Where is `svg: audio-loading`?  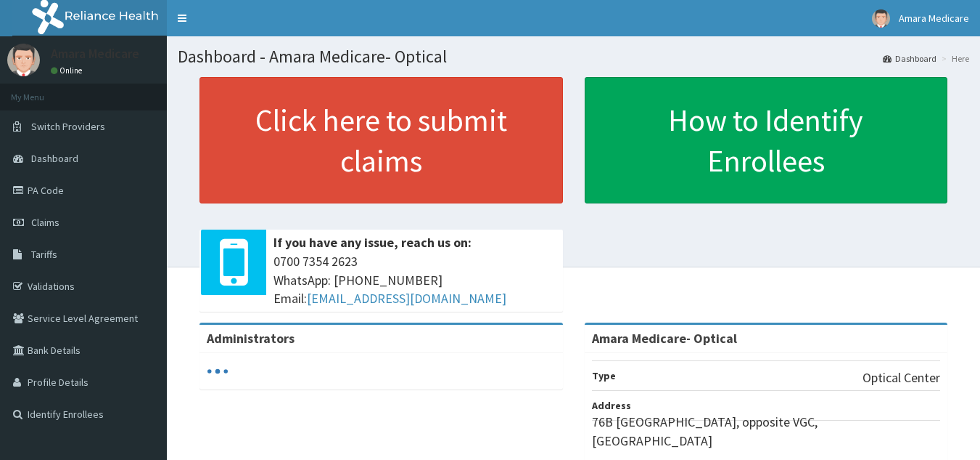 svg: audio-loading is located at coordinates (218, 371).